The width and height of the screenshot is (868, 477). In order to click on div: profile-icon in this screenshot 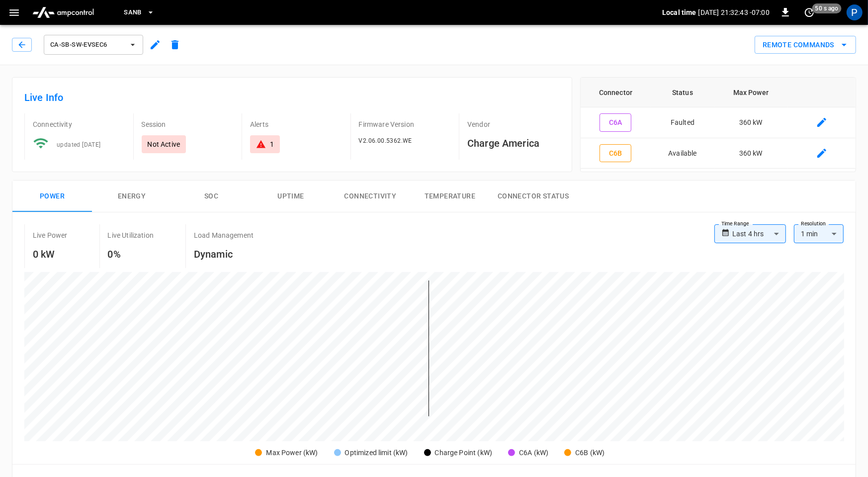, I will do `click(855, 12)`.